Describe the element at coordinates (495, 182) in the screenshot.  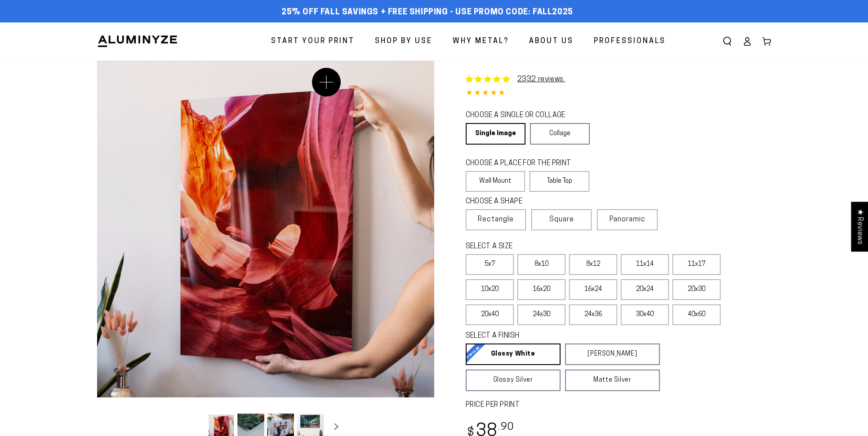
I see `label: Wall Mount` at that location.